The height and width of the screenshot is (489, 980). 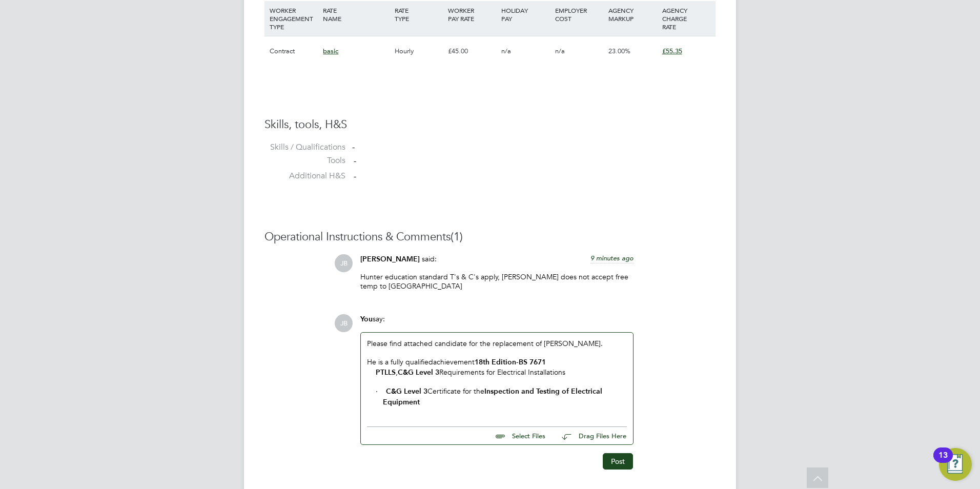 I want to click on p: · Certificate for the, so click(x=505, y=397).